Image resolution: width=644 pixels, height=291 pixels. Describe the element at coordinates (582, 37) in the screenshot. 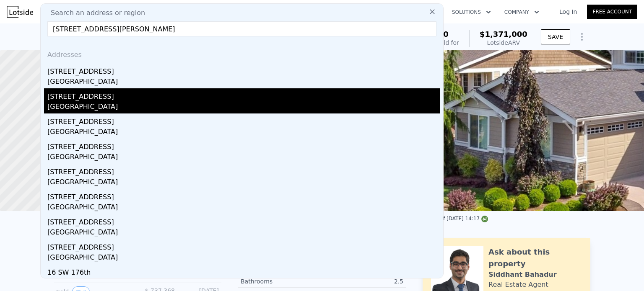

I see `button: Show Options` at that location.